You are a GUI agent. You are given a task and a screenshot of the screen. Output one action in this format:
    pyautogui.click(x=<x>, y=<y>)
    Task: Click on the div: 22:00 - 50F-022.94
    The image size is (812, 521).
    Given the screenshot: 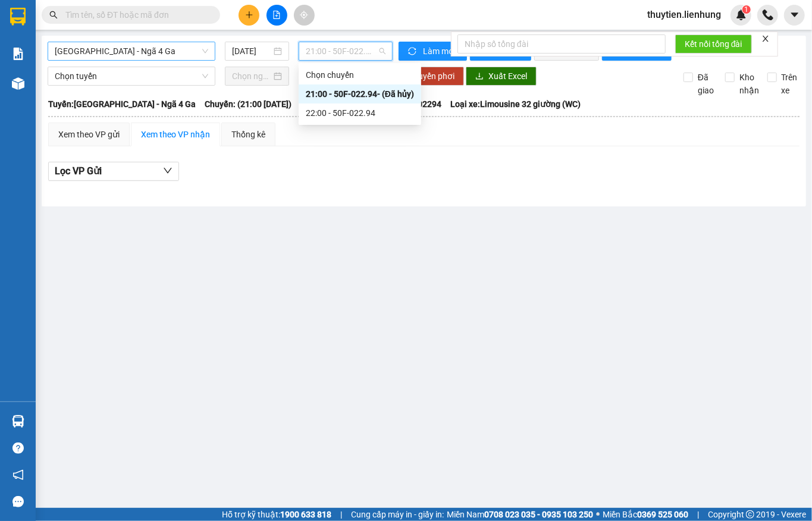 What is the action you would take?
    pyautogui.click(x=360, y=114)
    